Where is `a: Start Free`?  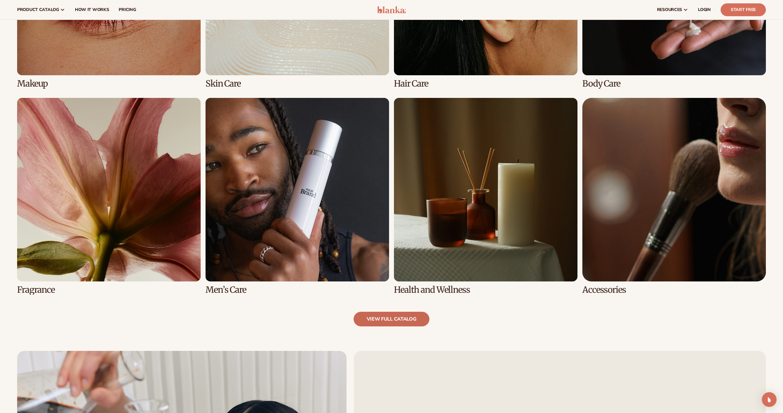 a: Start Free is located at coordinates (743, 10).